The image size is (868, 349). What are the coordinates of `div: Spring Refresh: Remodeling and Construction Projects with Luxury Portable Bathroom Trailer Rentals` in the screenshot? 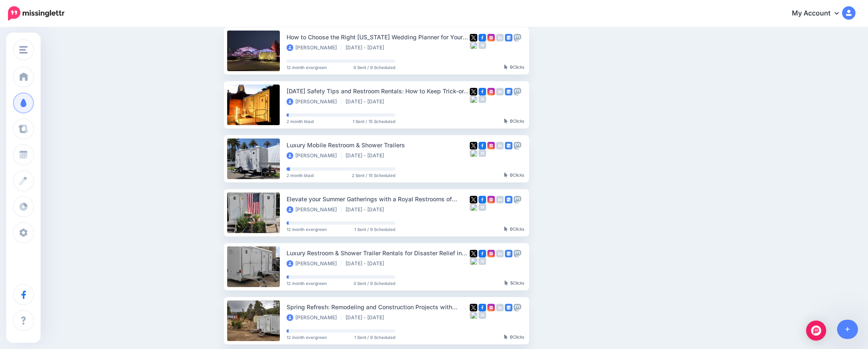 It's located at (378, 307).